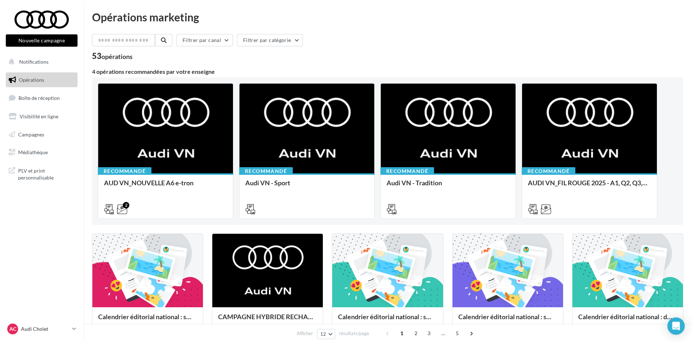  What do you see at coordinates (387, 17) in the screenshot?
I see `div: Opérations marketing` at bounding box center [387, 17].